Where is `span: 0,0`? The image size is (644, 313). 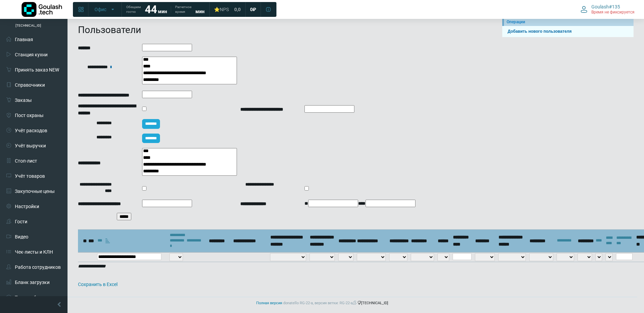 span: 0,0 is located at coordinates (237, 9).